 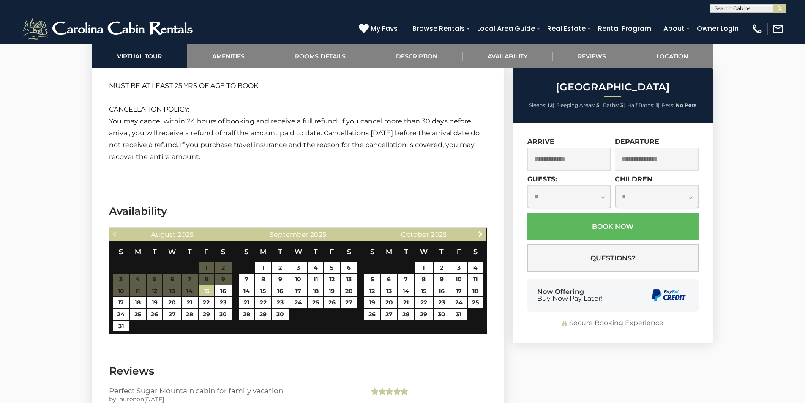 I want to click on a: 23, so click(x=280, y=303).